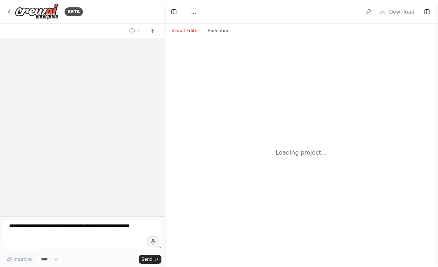 The image size is (438, 267). I want to click on div: Loading project..., so click(301, 153).